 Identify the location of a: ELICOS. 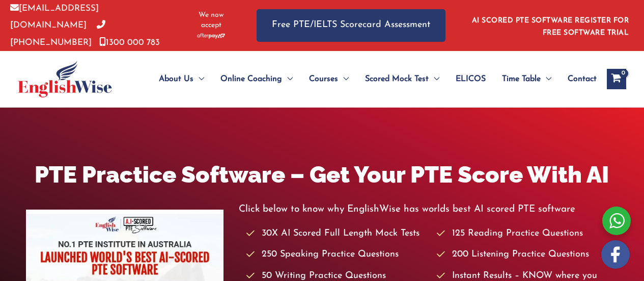
(471, 78).